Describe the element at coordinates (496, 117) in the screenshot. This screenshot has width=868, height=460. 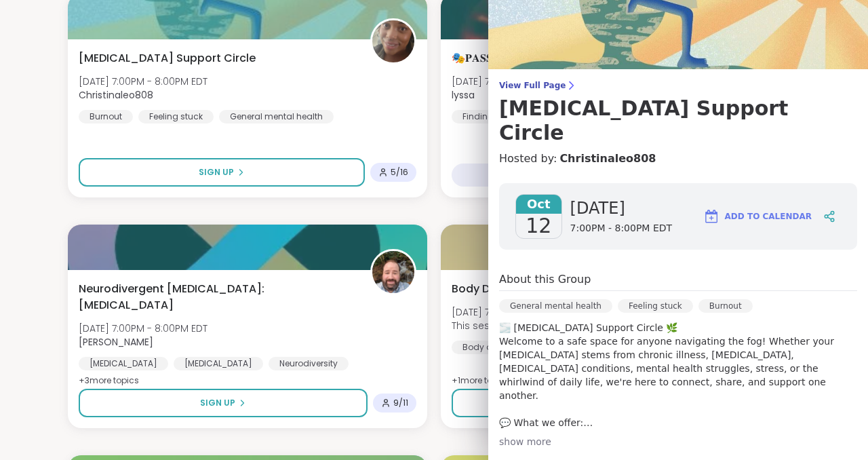
I see `div: Finding purpose` at that location.